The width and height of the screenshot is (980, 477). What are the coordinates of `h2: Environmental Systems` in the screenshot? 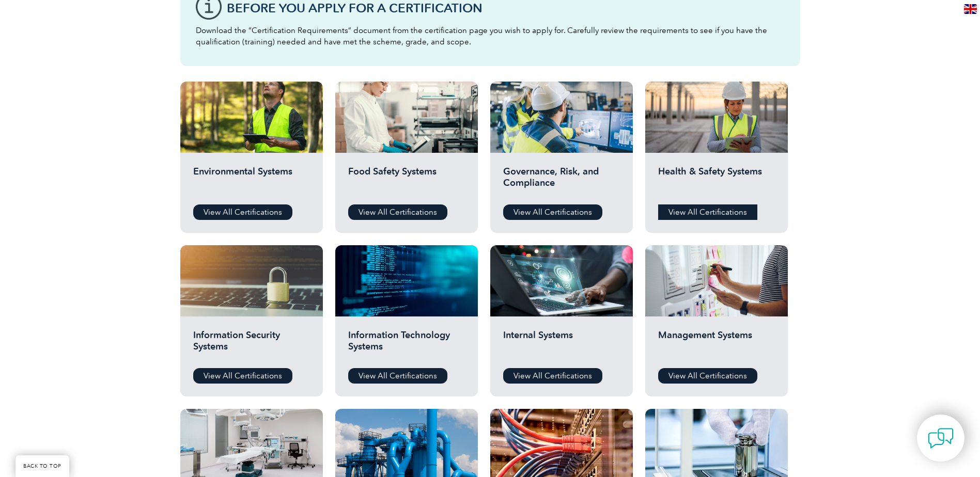 It's located at (252, 181).